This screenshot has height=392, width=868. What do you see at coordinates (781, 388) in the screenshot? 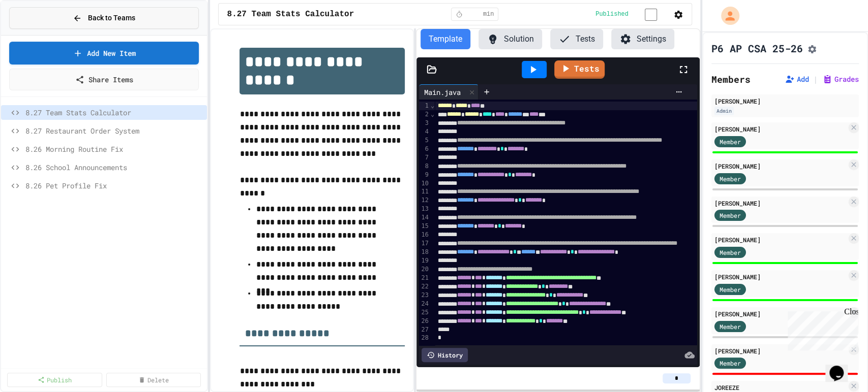
I see `div: JOREEZE` at bounding box center [781, 388].